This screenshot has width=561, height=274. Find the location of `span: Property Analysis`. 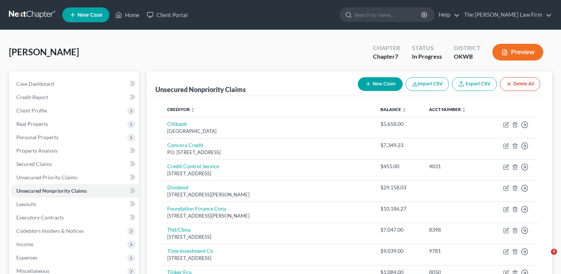

span: Property Analysis is located at coordinates (37, 150).